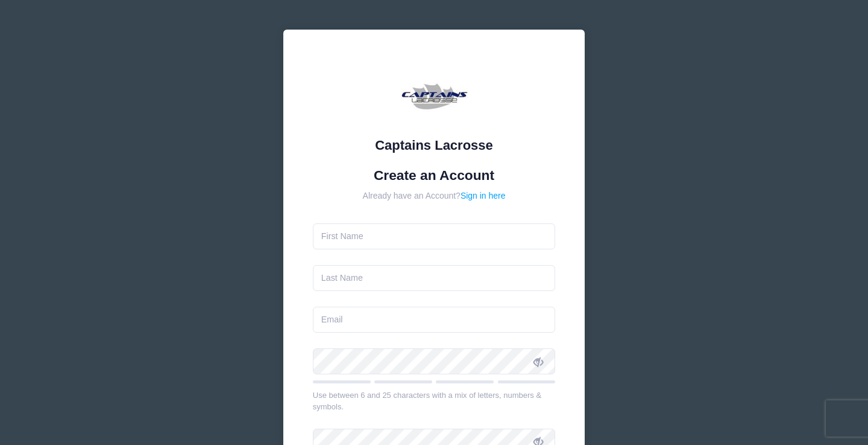 This screenshot has height=445, width=868. I want to click on div: Use between 6 and 25 characters with a mix of letters, numbers & symbols., so click(434, 401).